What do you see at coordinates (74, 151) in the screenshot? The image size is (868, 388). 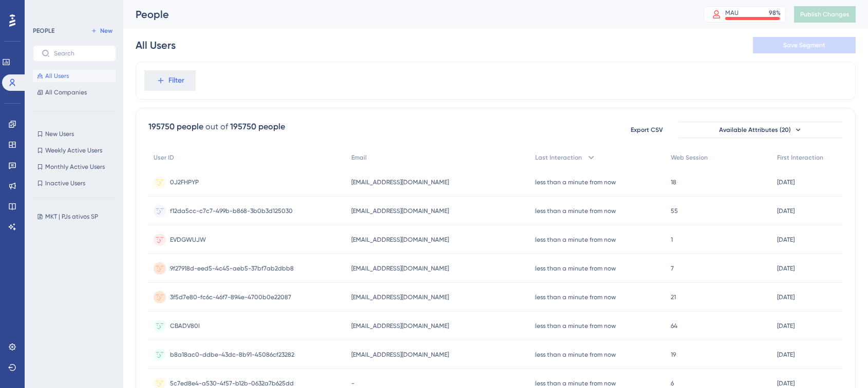 I see `span: Weekly Active Users` at bounding box center [74, 151].